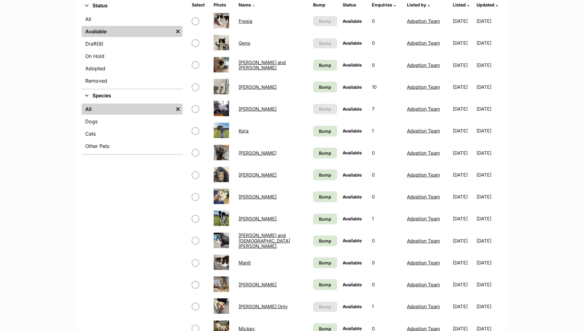  Describe the element at coordinates (384, 5) in the screenshot. I see `a: Enquiries` at that location.